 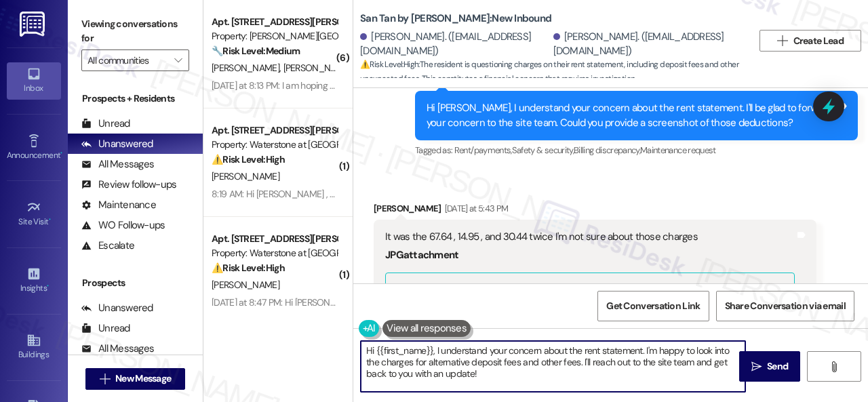 I want to click on div: WO Follow-ups, so click(x=123, y=225).